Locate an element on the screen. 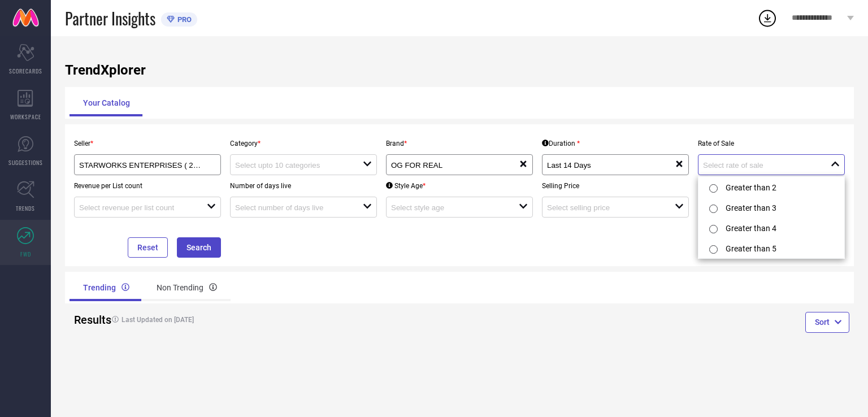 The image size is (868, 417). div: STARWORKS ENTERPRISES ( 23917 ) is located at coordinates (148, 164).